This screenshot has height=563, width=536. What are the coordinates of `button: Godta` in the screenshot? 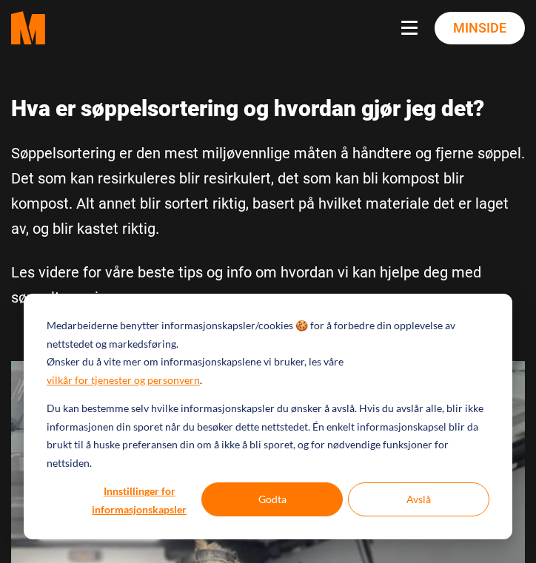 It's located at (272, 500).